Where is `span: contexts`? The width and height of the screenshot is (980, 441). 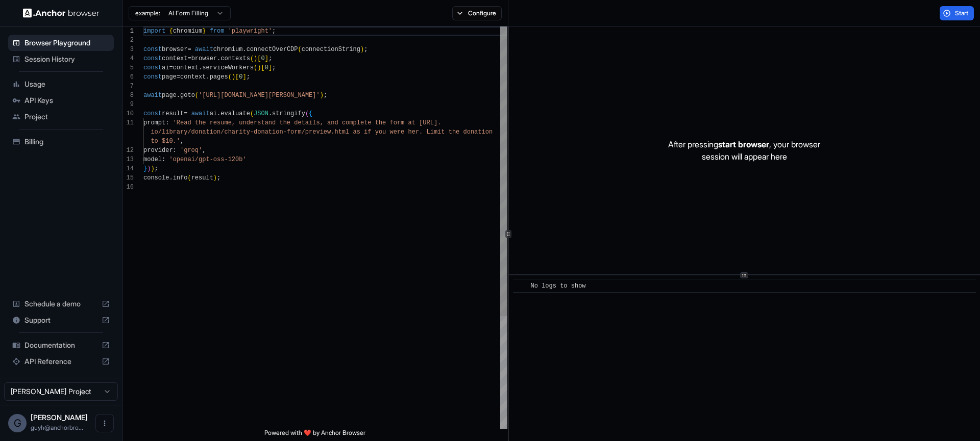 span: contexts is located at coordinates (236, 59).